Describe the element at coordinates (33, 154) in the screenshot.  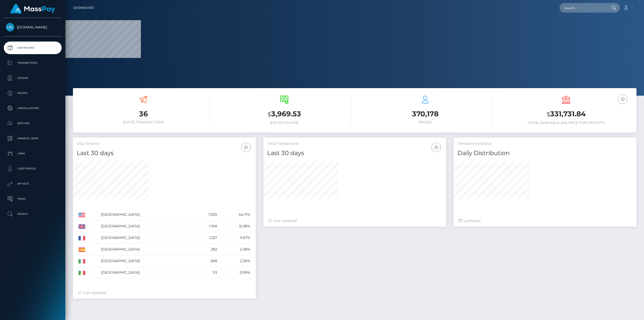
I see `p: Links` at that location.